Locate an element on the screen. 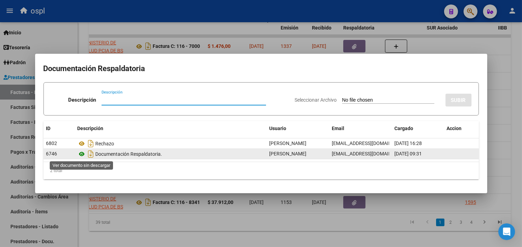  div: 2 total is located at coordinates (261, 171).